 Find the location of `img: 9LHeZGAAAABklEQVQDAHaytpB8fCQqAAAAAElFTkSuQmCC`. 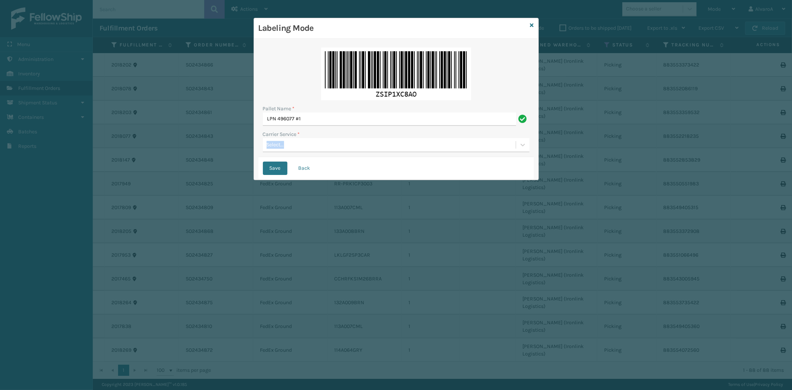

img: 9LHeZGAAAABklEQVQDAHaytpB8fCQqAAAAAElFTkSuQmCC is located at coordinates (396, 74).